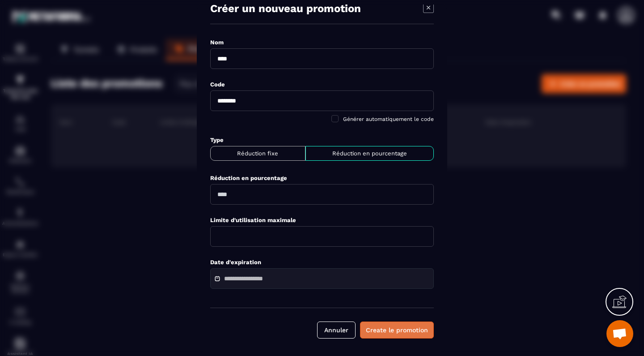 The height and width of the screenshot is (356, 644). What do you see at coordinates (620, 334) in the screenshot?
I see `div: Ouvrir le chat` at bounding box center [620, 334].